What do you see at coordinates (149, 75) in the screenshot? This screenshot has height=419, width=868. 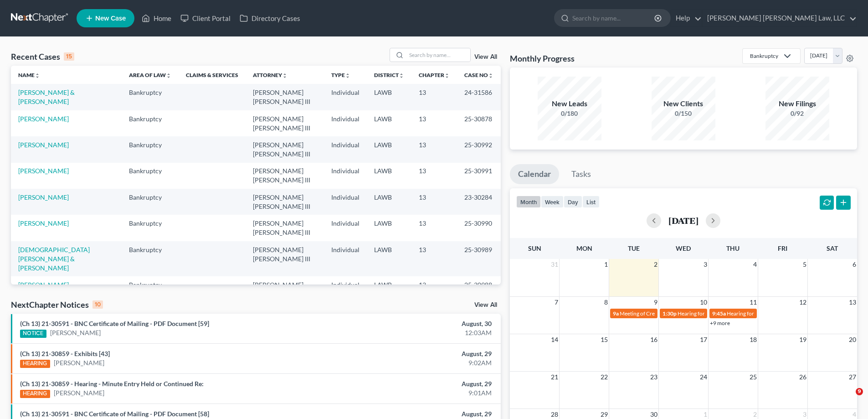 I see `a: Area of Lawunfold_more` at bounding box center [149, 75].